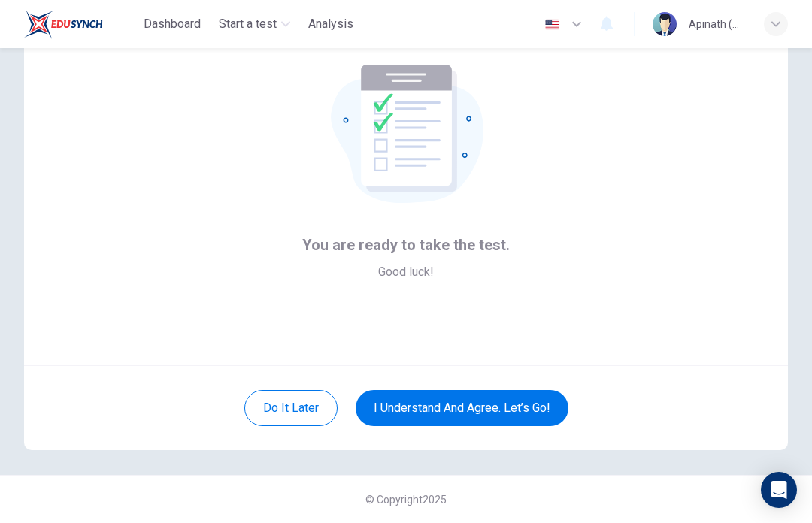  Describe the element at coordinates (665, 24) in the screenshot. I see `img: Profile picture` at that location.